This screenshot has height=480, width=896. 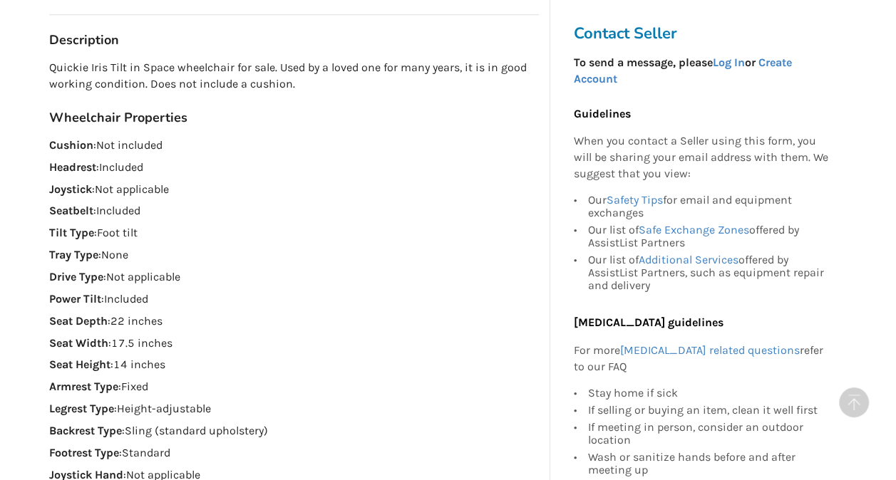 I want to click on h3: Wheelchair Properties, so click(x=294, y=118).